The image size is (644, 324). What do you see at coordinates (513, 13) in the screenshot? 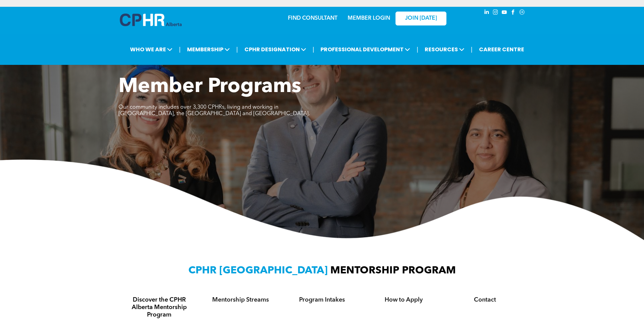
I see `a: facebook` at bounding box center [513, 13].